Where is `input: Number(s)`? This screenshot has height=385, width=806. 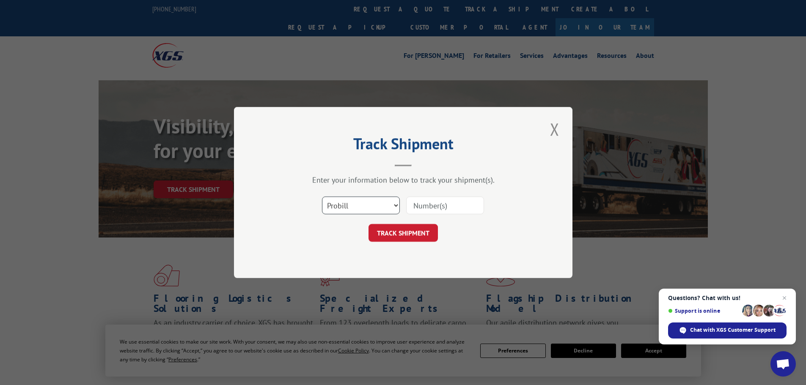 input: Number(s) is located at coordinates (445, 206).